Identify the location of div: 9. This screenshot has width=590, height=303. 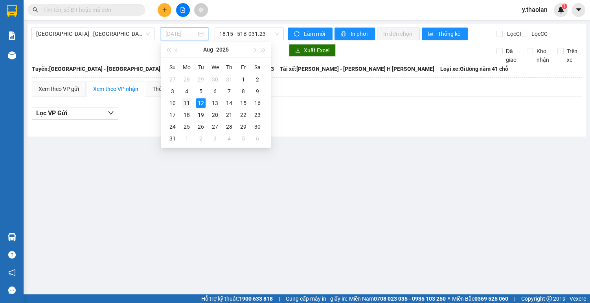
(258, 91).